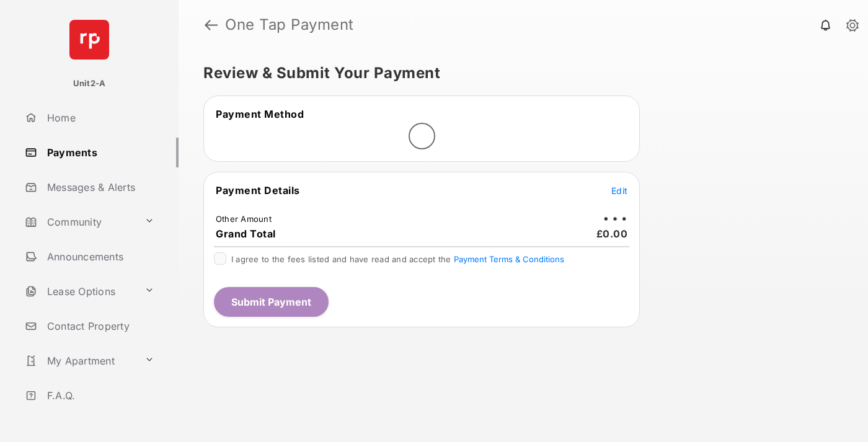  I want to click on p: Unit2-A, so click(89, 84).